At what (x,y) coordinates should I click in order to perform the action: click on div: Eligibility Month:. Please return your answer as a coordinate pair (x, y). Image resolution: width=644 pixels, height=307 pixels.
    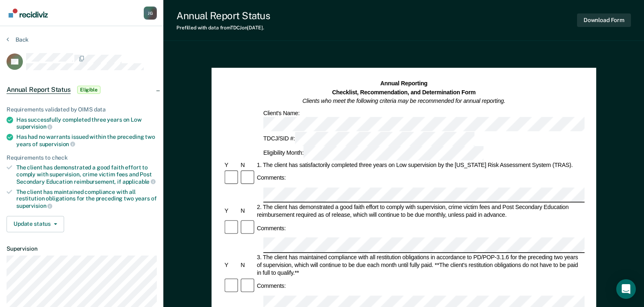
    Looking at the image, I should click on (373, 153).